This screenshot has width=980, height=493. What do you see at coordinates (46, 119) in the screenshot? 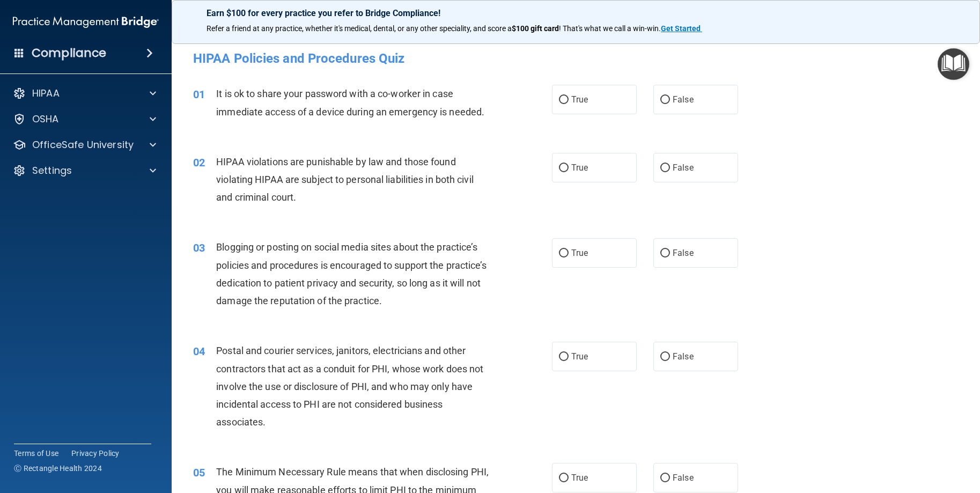
I see `p: OSHA` at bounding box center [46, 119].